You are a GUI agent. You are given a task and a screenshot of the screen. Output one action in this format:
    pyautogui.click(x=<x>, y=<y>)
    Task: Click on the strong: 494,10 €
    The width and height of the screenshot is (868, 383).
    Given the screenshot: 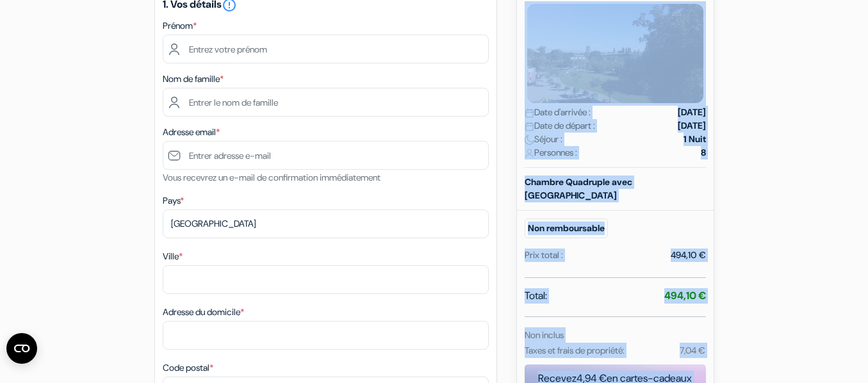 What is the action you would take?
    pyautogui.click(x=684, y=295)
    